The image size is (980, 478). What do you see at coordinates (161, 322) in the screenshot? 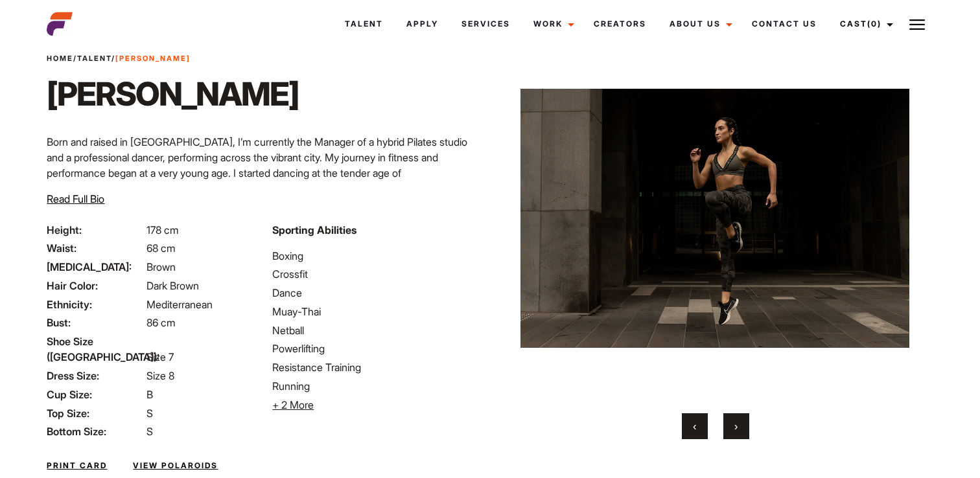
I see `span: 86 cm` at bounding box center [161, 322].